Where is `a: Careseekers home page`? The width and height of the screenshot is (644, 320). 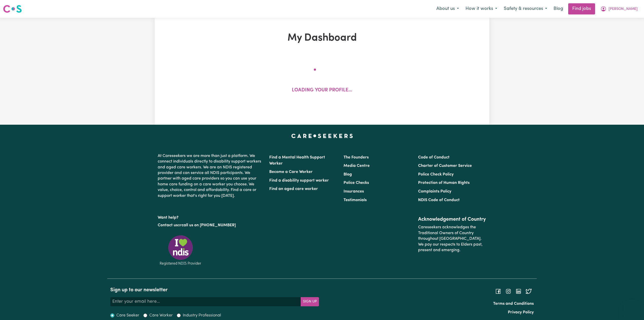 a: Careseekers home page is located at coordinates (322, 136).